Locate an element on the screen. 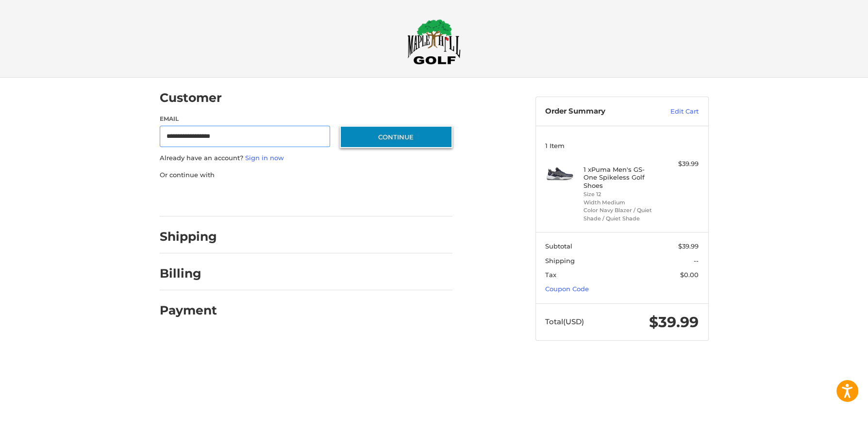  p: Or continue with is located at coordinates (306, 175).